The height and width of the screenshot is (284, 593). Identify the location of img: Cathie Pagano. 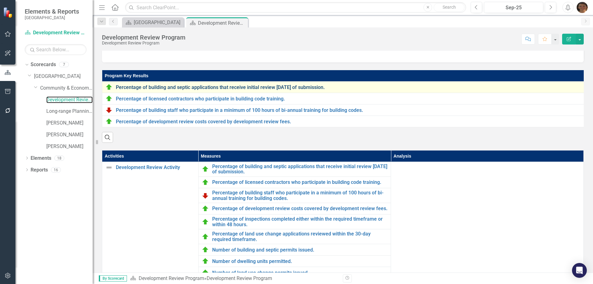
(582, 7).